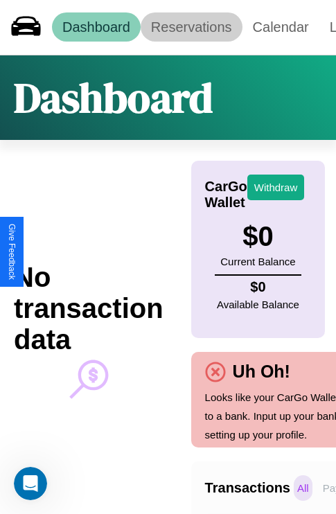  I want to click on a: Reservations, so click(191, 27).